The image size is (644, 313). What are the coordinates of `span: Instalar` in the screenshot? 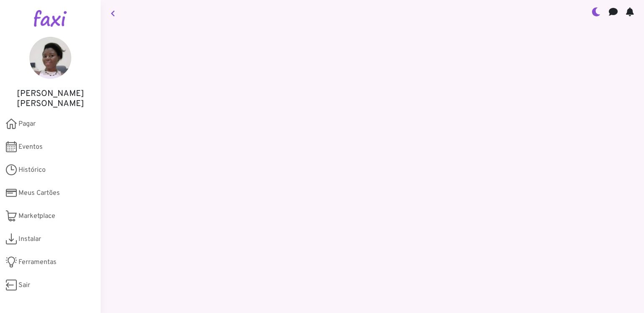 It's located at (30, 240).